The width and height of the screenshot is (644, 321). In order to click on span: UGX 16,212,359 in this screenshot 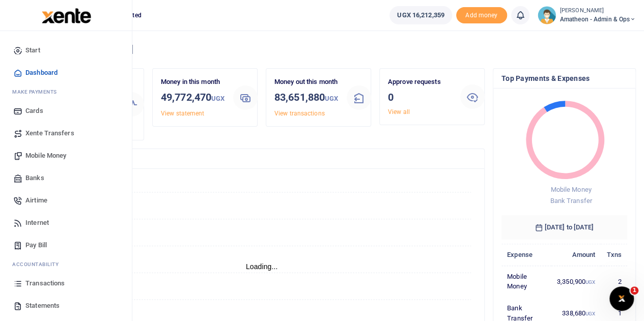, I will do `click(420, 16)`.